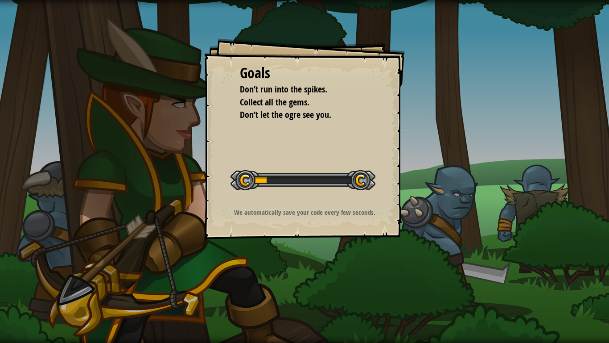  I want to click on p: We automatically save your code every few seconds., so click(305, 212).